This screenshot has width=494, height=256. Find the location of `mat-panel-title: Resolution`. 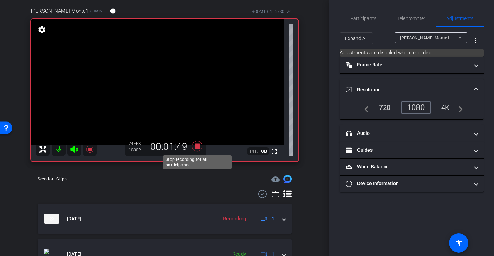

mat-panel-title: Resolution is located at coordinates (407, 90).